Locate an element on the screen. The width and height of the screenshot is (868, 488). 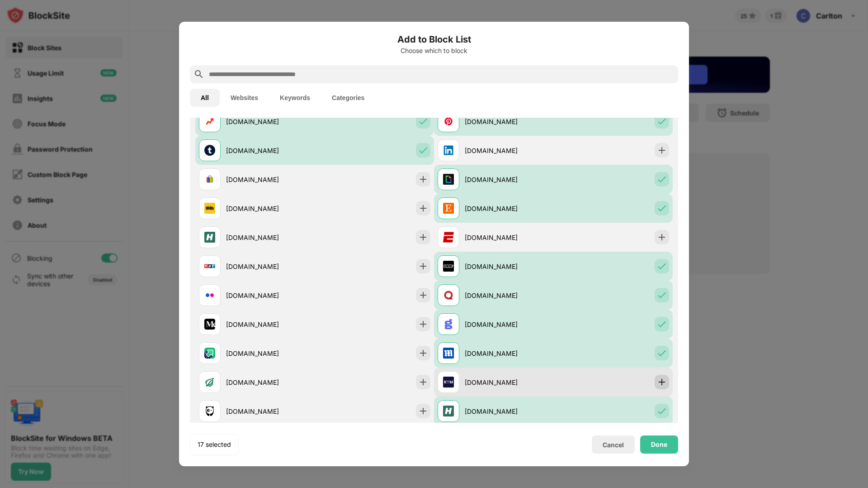
div: Done is located at coordinates (659, 444).